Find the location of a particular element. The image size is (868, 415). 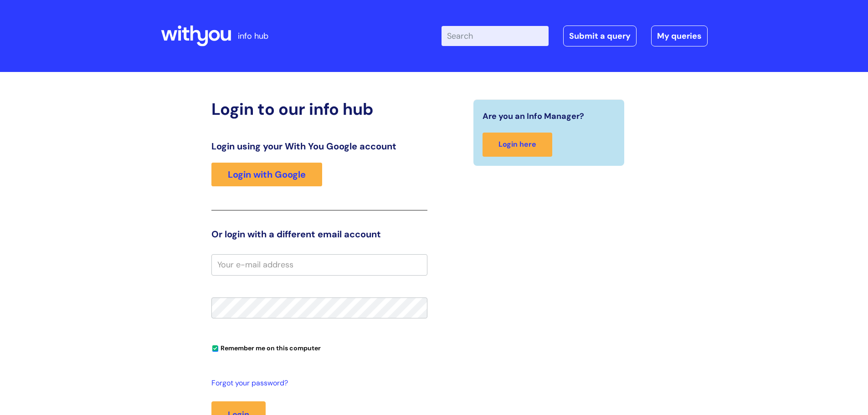

input: Search is located at coordinates (495, 36).